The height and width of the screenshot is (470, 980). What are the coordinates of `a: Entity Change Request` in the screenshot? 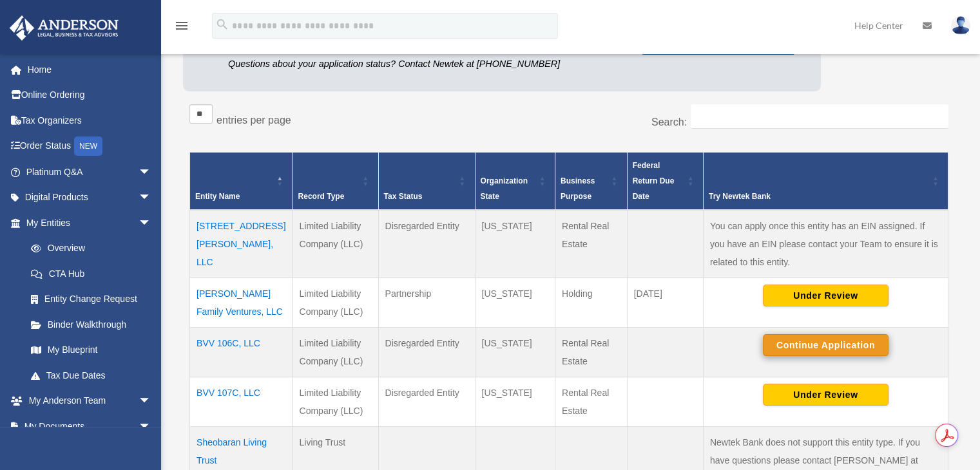 It's located at (91, 300).